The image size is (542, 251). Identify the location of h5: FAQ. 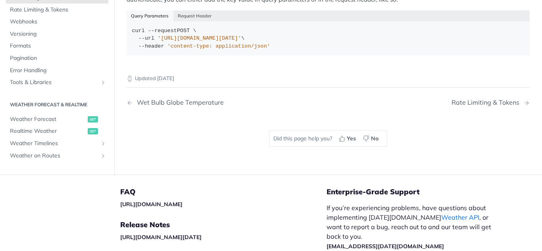
(223, 192).